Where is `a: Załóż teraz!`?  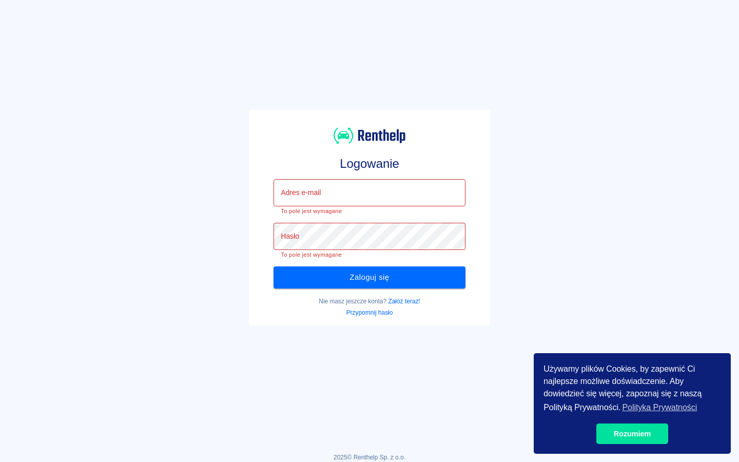
a: Załóż teraz! is located at coordinates (404, 301).